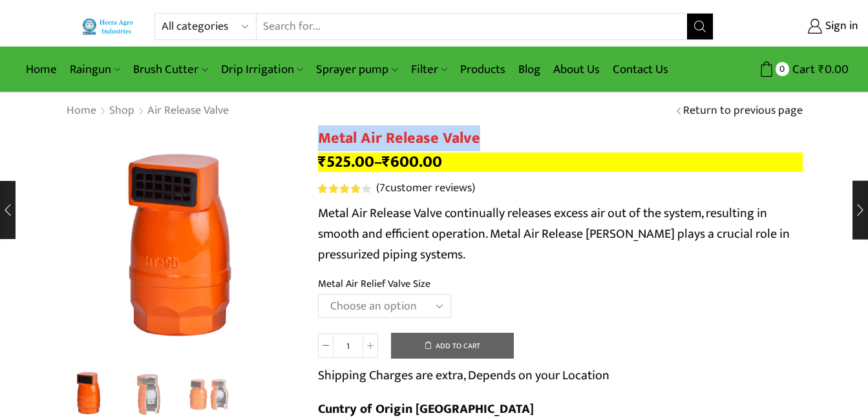 This screenshot has height=420, width=868. I want to click on span: Cart, so click(802, 69).